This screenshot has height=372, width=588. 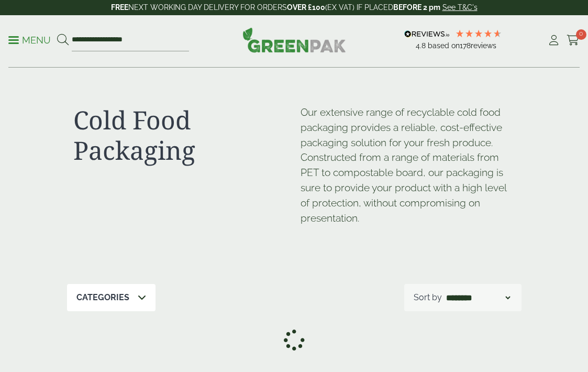 I want to click on img: REVIEWS.io, so click(x=426, y=34).